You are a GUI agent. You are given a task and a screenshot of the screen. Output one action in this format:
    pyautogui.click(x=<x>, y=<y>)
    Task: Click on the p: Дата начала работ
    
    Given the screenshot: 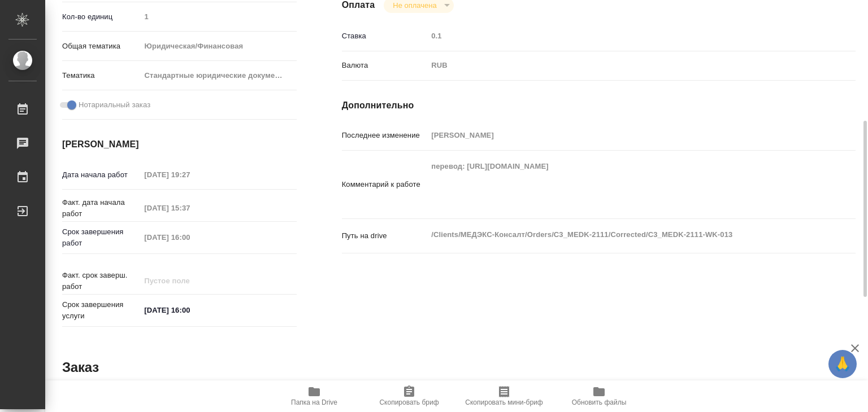 What is the action you would take?
    pyautogui.click(x=101, y=175)
    